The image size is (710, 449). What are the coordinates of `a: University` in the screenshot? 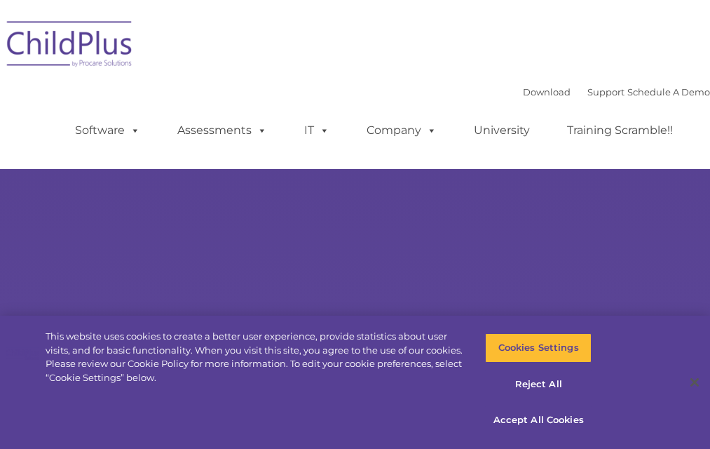 It's located at (502, 130).